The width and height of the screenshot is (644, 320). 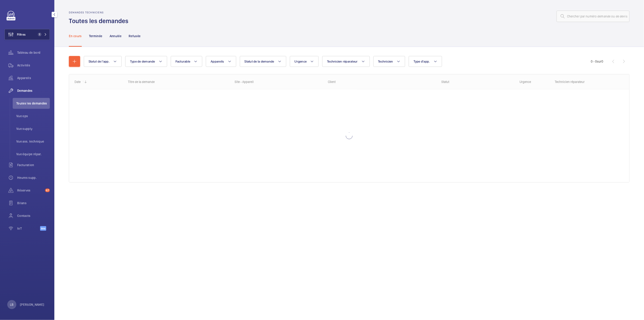 What do you see at coordinates (34, 216) in the screenshot?
I see `span: Contacts` at bounding box center [34, 216].